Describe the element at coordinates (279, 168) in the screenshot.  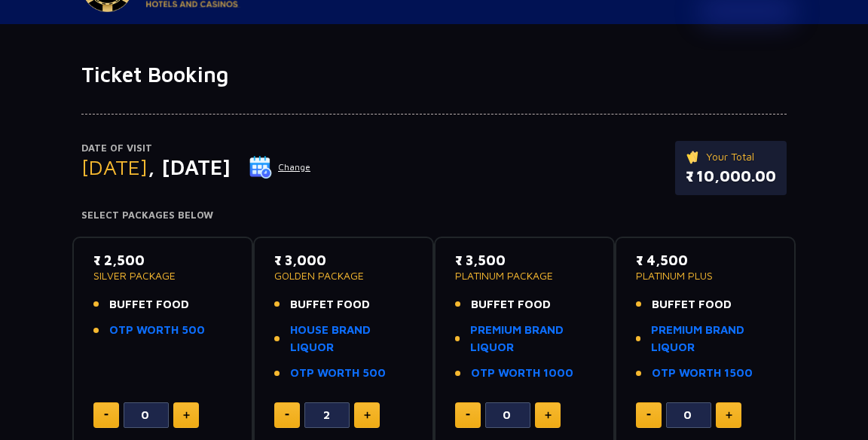
I see `button: Change` at that location.